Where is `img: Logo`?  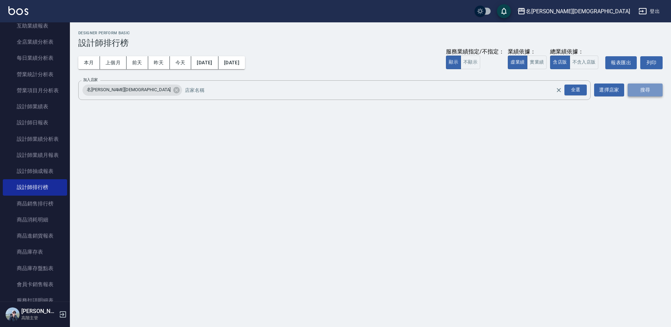 img: Logo is located at coordinates (18, 10).